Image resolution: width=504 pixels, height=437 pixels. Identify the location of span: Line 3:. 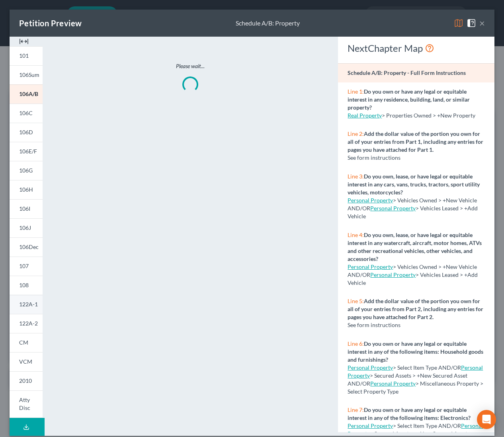
(356, 176).